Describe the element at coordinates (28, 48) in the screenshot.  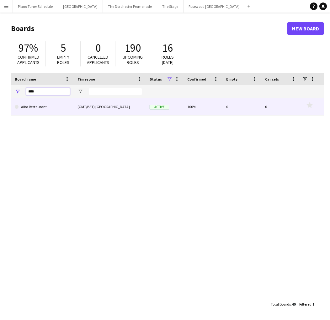
I see `span: 97%` at that location.